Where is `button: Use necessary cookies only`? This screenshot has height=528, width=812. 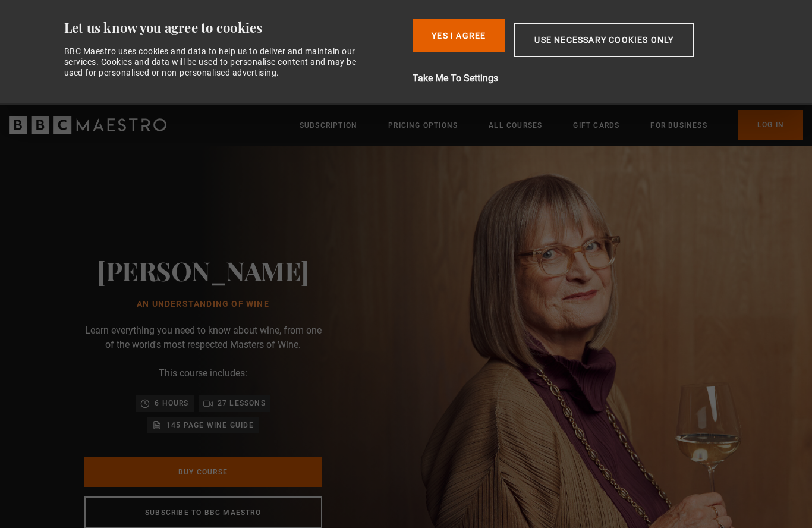
button: Use necessary cookies only is located at coordinates (604, 40).